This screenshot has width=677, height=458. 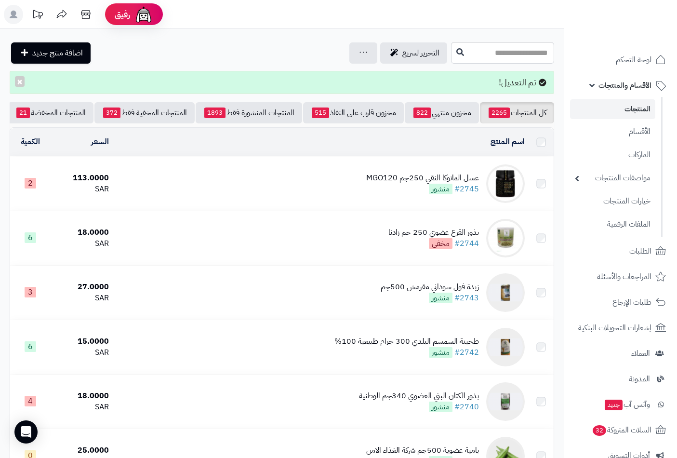 What do you see at coordinates (38, 15) in the screenshot?
I see `a: تحديثات المنصة` at bounding box center [38, 15].